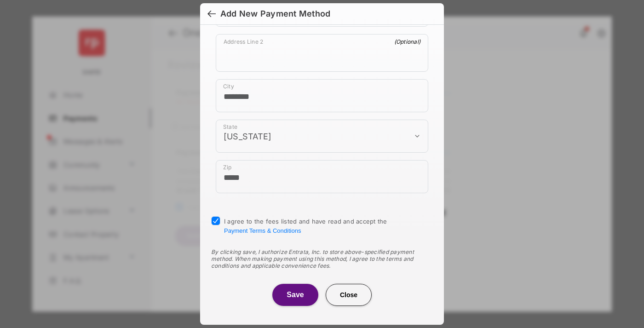  I want to click on div: payment_method_screening[postal_addresses][postalCode], so click(322, 176).